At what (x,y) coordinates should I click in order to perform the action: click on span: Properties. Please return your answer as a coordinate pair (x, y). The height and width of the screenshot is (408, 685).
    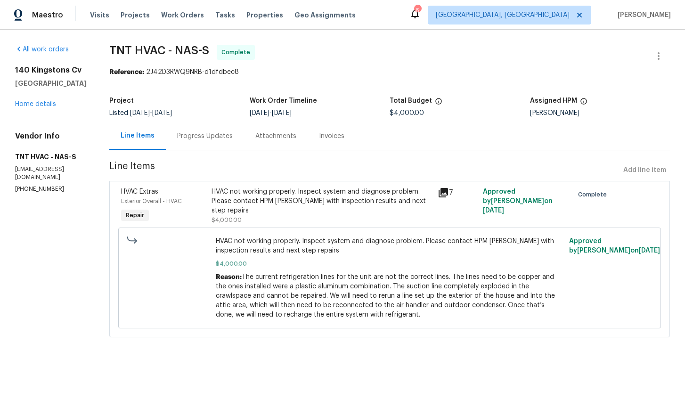
    Looking at the image, I should click on (265, 15).